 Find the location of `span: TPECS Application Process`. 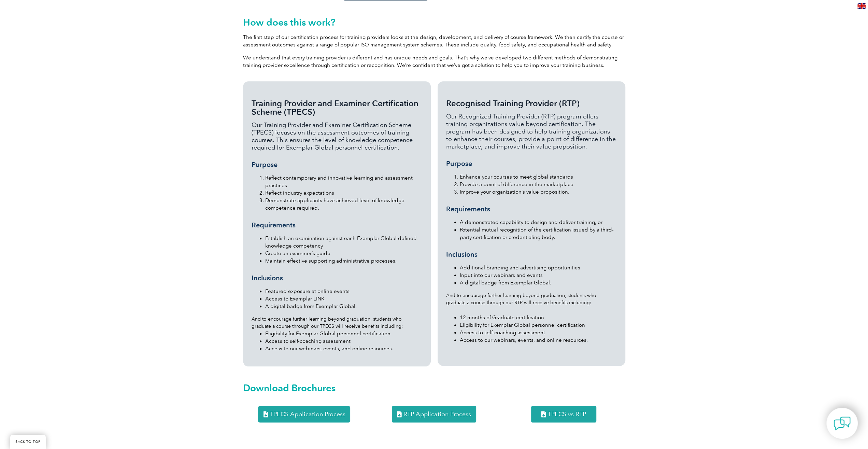

span: TPECS Application Process is located at coordinates (307, 414).